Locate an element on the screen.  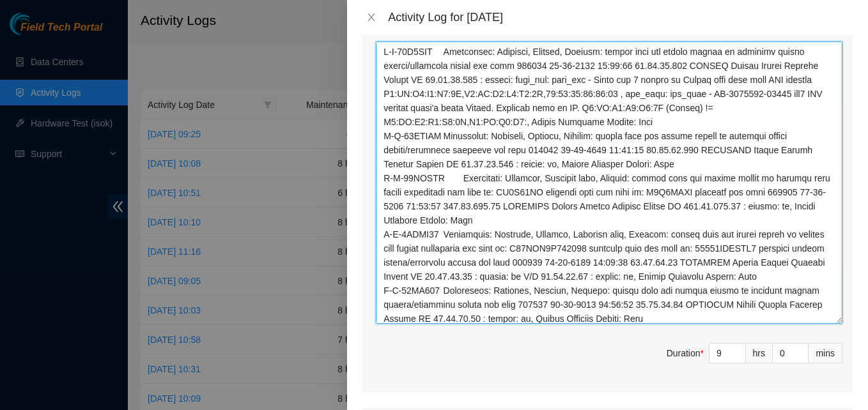
div: hrs is located at coordinates (760, 354).